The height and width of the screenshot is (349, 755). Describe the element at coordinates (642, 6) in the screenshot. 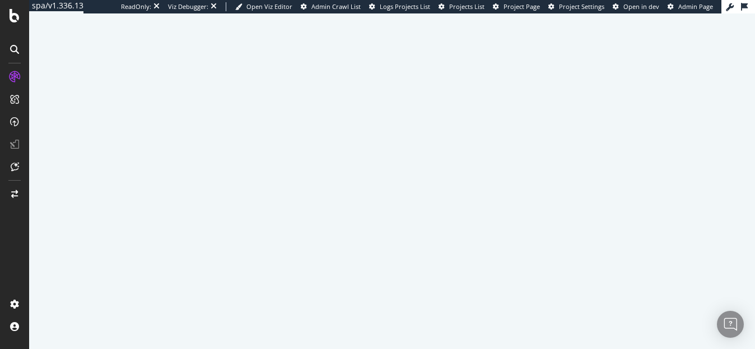

I see `span: Open in dev` at that location.